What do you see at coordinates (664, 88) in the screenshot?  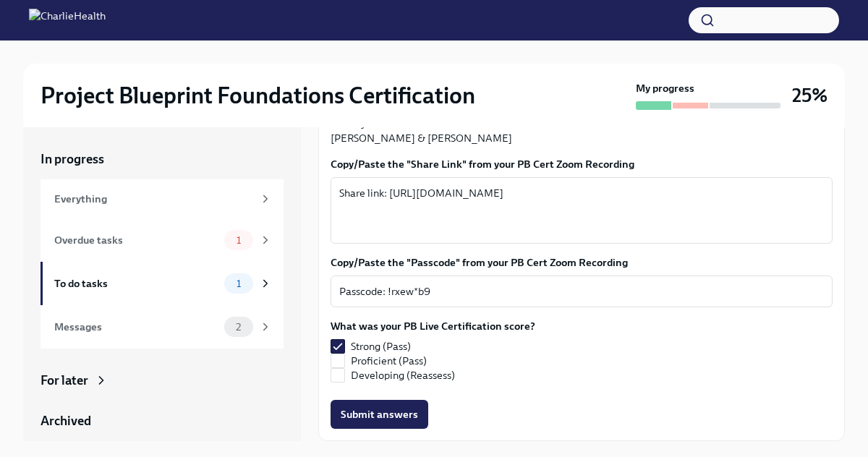 I see `strong: My progress` at bounding box center [664, 88].